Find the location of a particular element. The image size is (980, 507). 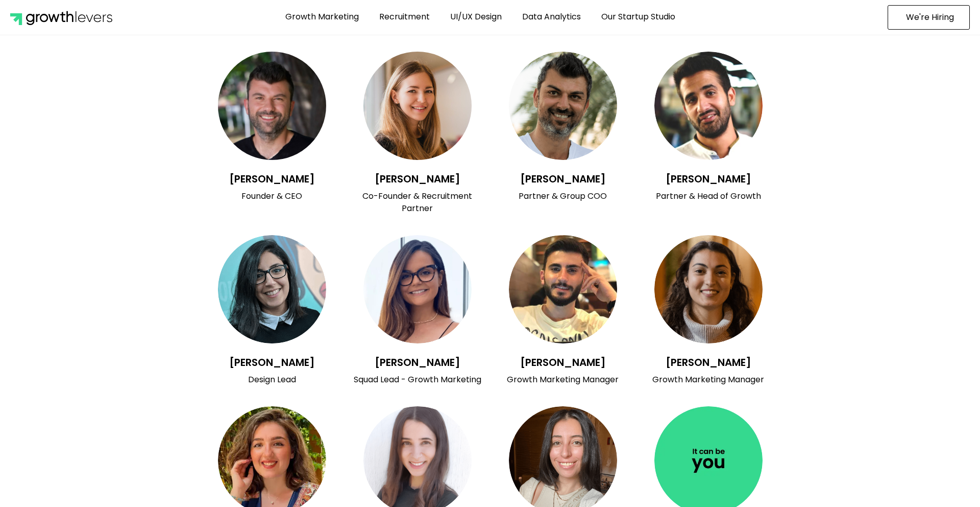

p: Founder & CEO is located at coordinates (272, 196).